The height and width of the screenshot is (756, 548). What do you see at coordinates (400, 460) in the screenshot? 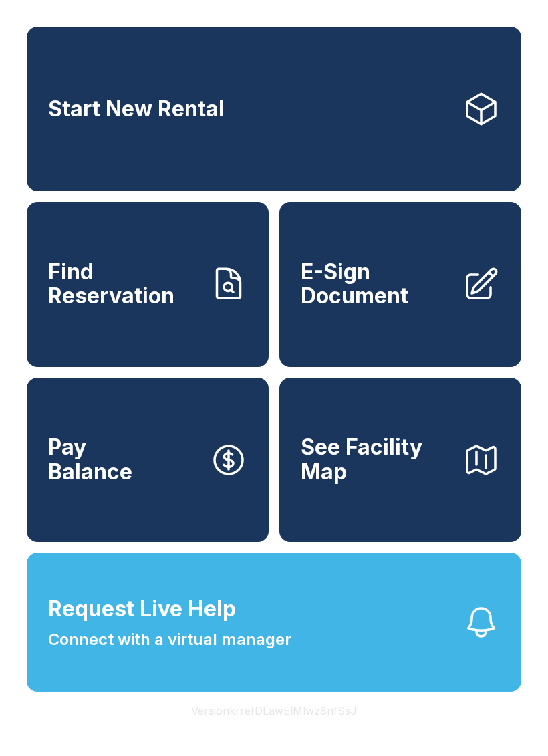
I see `button: See Facility Map` at bounding box center [400, 460].